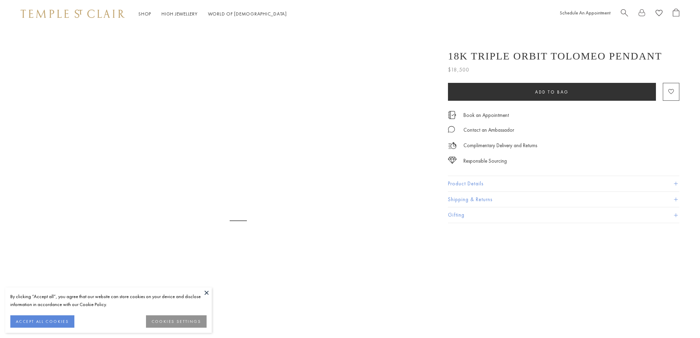 The height and width of the screenshot is (338, 700). What do you see at coordinates (676, 14) in the screenshot?
I see `a: Open Shopping Bag` at bounding box center [676, 14].